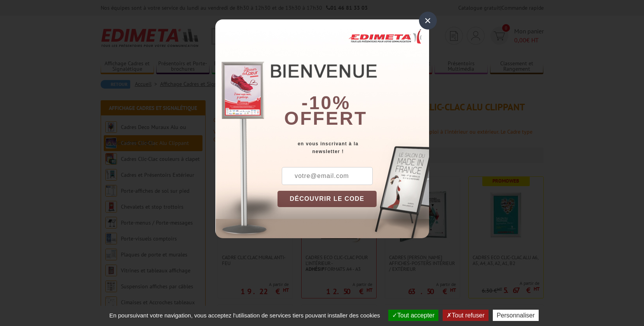 This screenshot has width=644, height=326. What do you see at coordinates (328, 176) in the screenshot?
I see `input: votre@email.com` at bounding box center [328, 176].